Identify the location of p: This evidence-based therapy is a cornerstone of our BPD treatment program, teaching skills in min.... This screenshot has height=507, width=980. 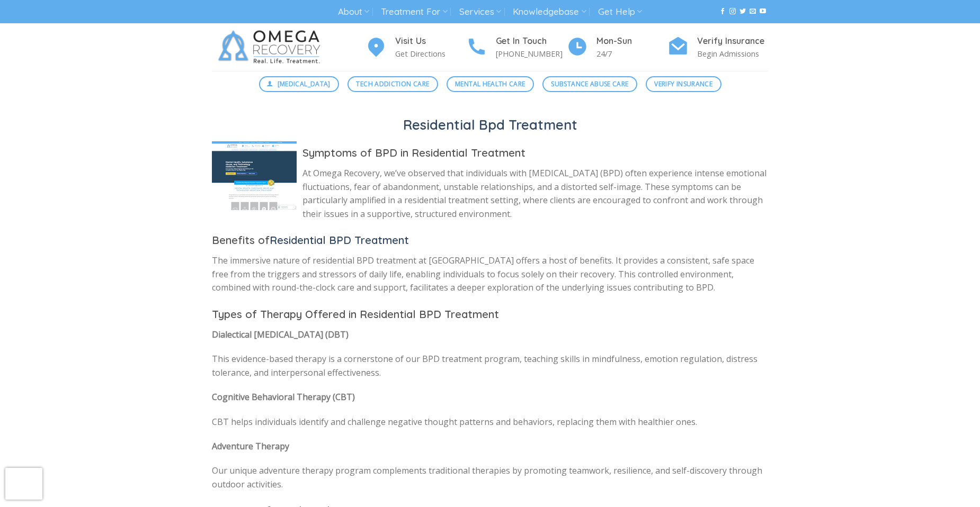
(490, 366).